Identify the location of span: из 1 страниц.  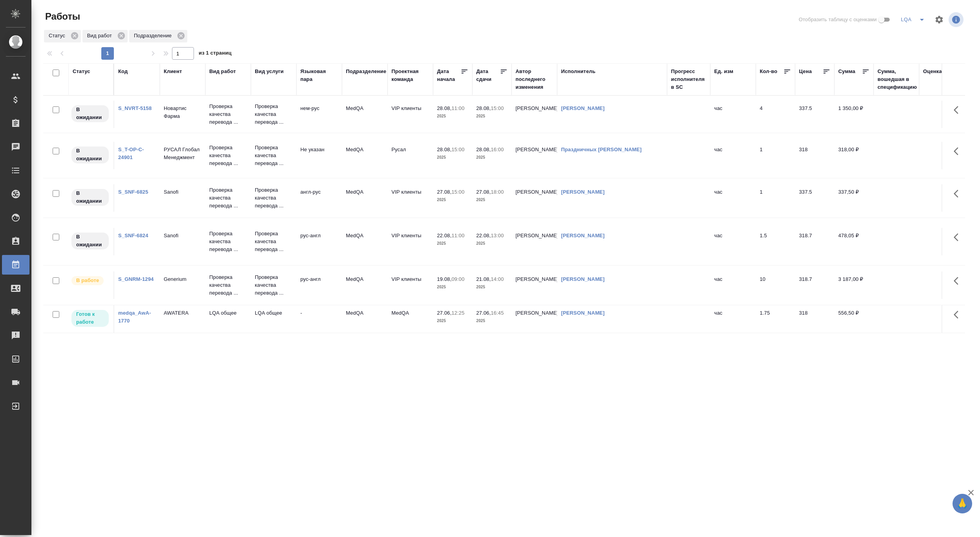
(216, 54).